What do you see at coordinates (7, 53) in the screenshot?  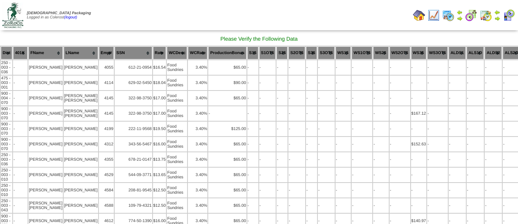 I see `th: Dist` at bounding box center [7, 53].